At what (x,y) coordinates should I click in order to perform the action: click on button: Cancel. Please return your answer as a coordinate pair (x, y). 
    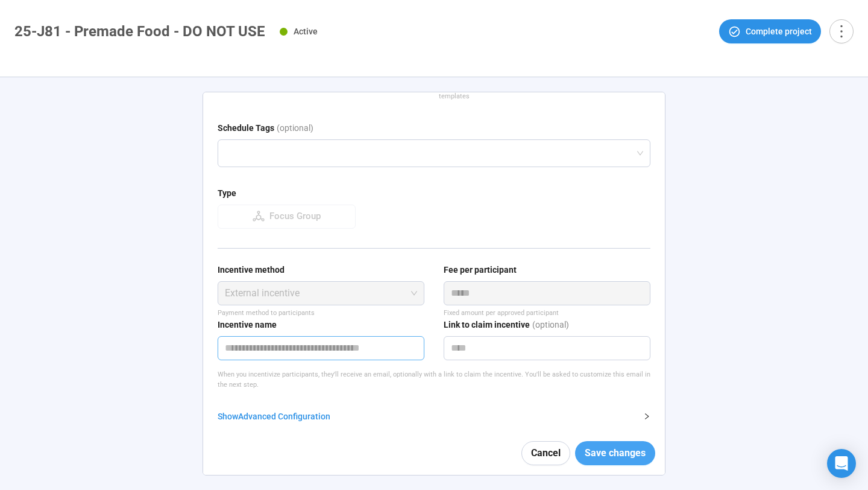
    Looking at the image, I should click on (546, 453).